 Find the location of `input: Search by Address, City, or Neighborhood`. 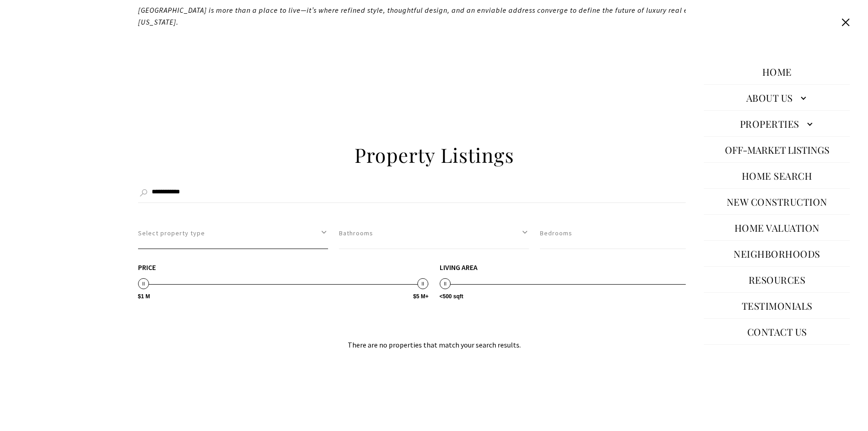

input: Search by Address, City, or Neighborhood is located at coordinates (434, 193).